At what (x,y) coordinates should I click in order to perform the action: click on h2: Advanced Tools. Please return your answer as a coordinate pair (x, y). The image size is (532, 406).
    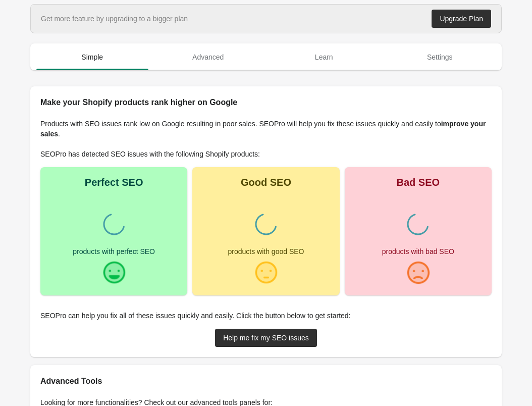
    Looking at the image, I should click on (266, 381).